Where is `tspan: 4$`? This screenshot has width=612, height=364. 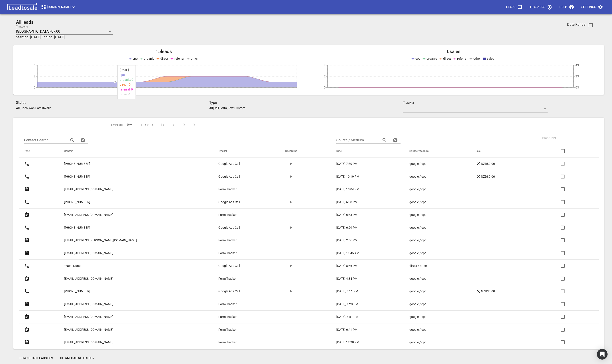
tspan: 4$ is located at coordinates (577, 65).